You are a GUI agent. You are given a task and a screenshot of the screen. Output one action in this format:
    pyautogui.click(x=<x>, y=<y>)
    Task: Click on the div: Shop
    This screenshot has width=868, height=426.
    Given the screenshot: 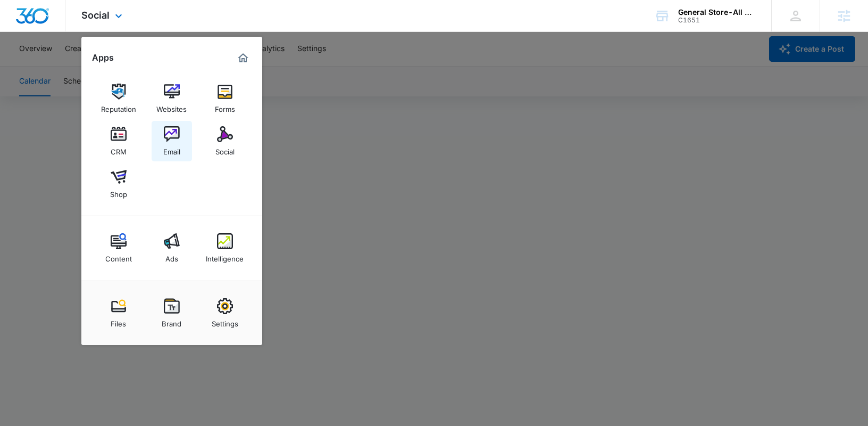 What is the action you would take?
    pyautogui.click(x=119, y=192)
    